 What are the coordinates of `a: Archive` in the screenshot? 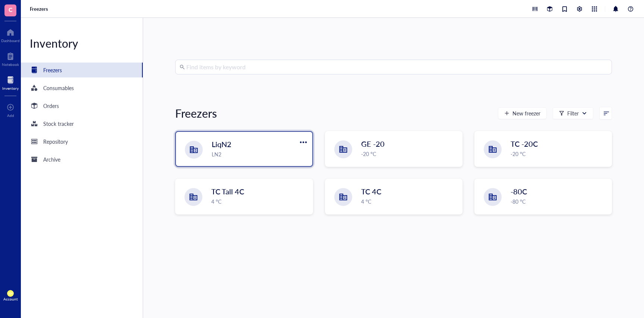 It's located at (82, 159).